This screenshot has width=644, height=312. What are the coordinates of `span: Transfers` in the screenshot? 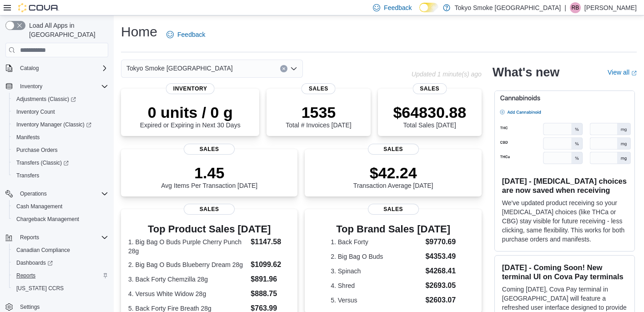 It's located at (60, 176).